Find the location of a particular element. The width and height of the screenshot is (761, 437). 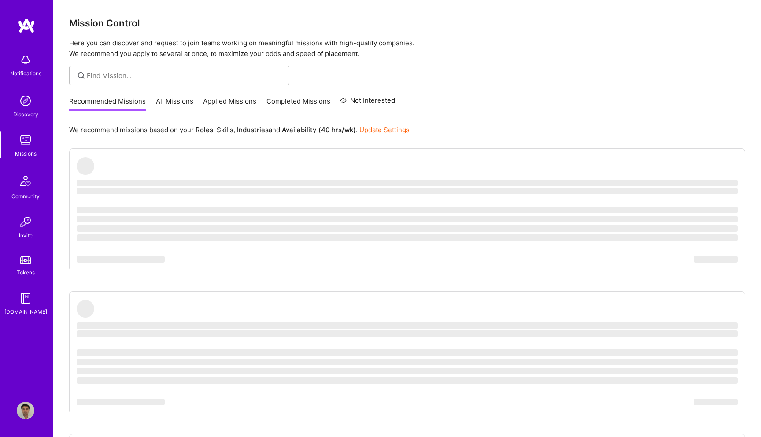

a: Not Interested is located at coordinates (367, 103).